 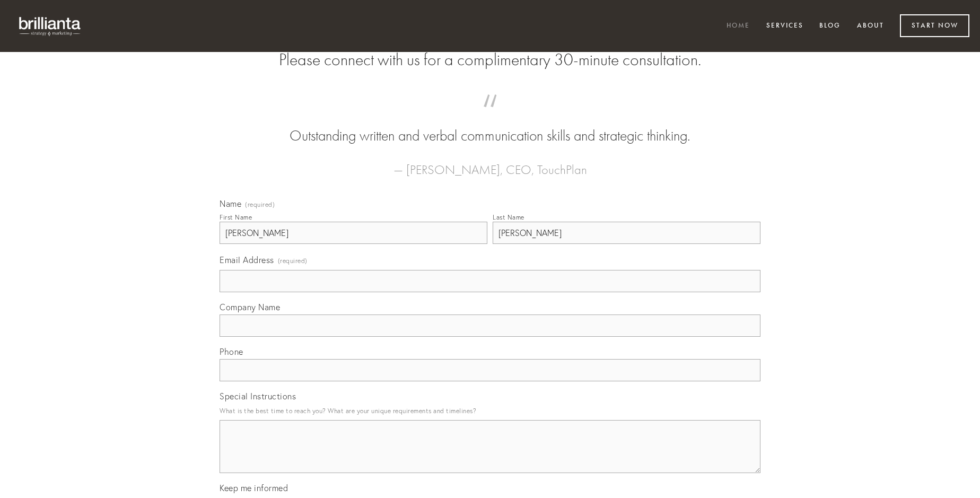 What do you see at coordinates (50, 26) in the screenshot?
I see `img: brillianta - research, strategy, marketing` at bounding box center [50, 26].